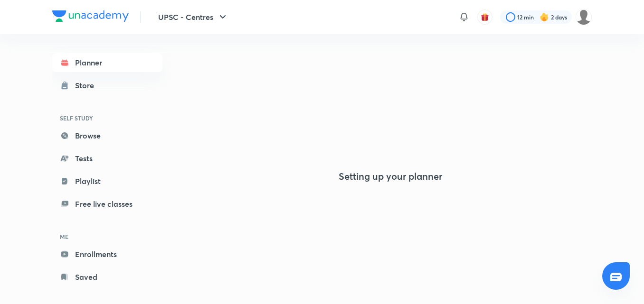 The height and width of the screenshot is (304, 644). What do you see at coordinates (193, 17) in the screenshot?
I see `button: UPSC - Centres` at bounding box center [193, 17].